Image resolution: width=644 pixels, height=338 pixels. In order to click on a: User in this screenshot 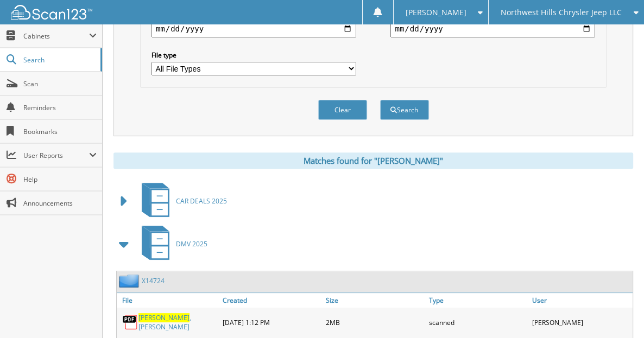, I will do `click(581, 300)`.